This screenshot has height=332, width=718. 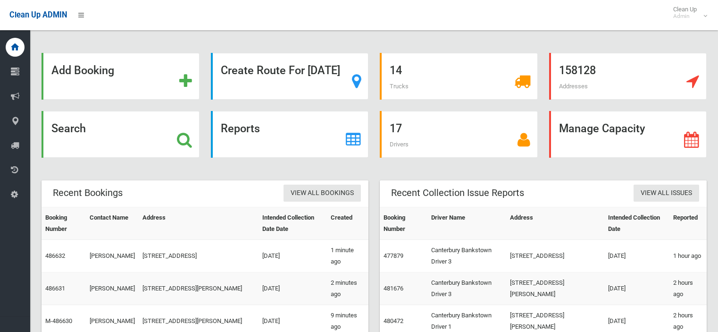 I want to click on a: Reports, so click(x=290, y=134).